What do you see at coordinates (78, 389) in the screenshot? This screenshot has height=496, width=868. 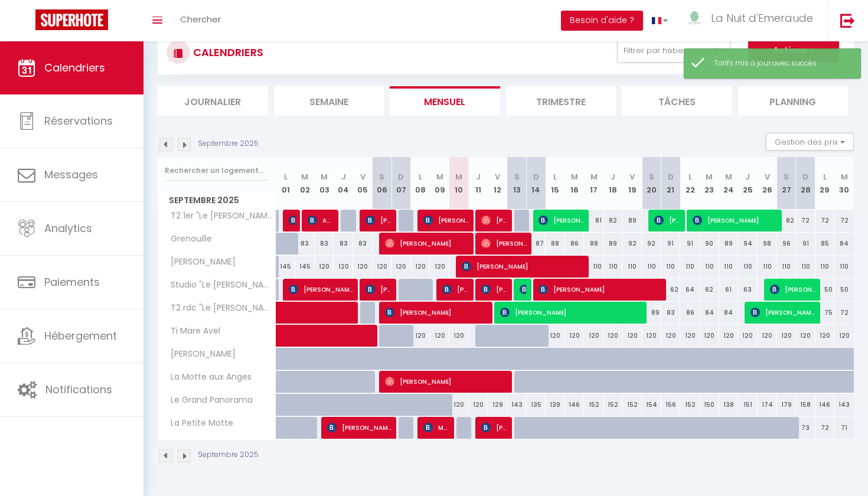 I see `span: Notifications` at bounding box center [78, 389].